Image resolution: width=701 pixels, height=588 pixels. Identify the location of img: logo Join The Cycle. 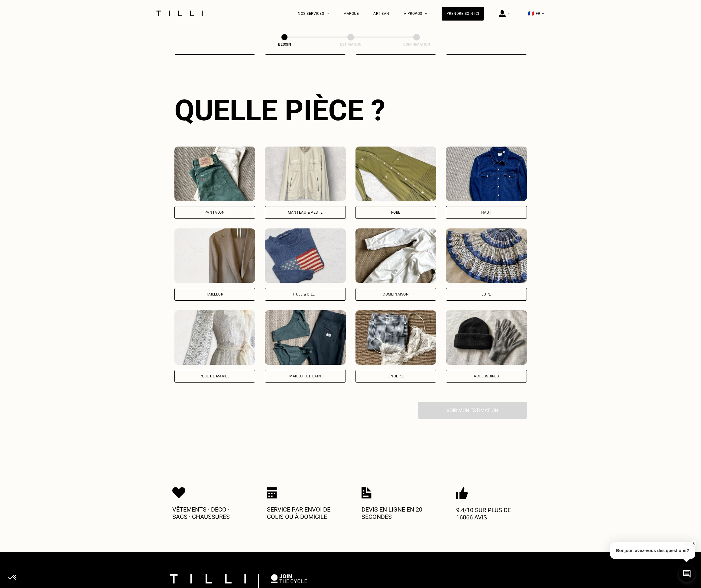
(289, 579).